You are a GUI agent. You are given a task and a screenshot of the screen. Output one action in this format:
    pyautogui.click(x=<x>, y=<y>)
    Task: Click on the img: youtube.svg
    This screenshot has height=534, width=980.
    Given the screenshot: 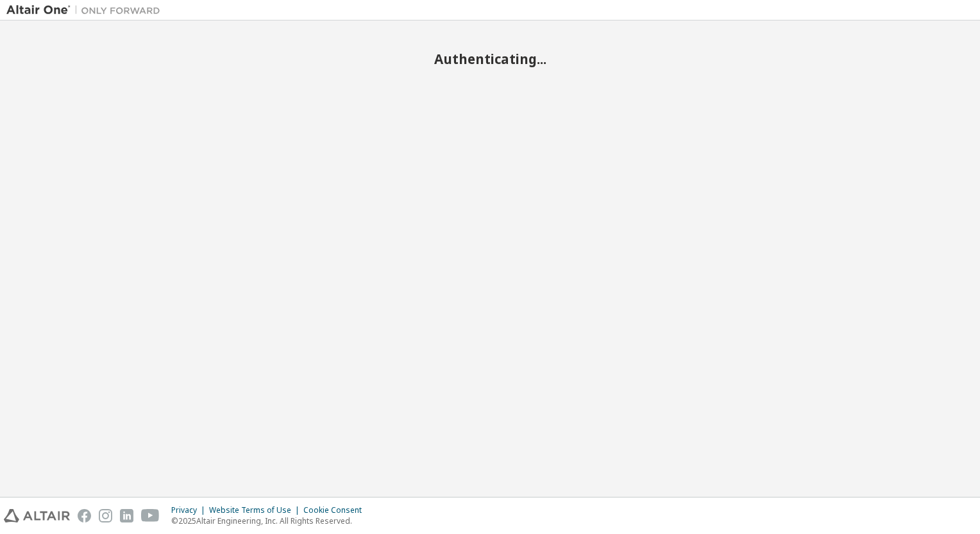 What is the action you would take?
    pyautogui.click(x=150, y=515)
    